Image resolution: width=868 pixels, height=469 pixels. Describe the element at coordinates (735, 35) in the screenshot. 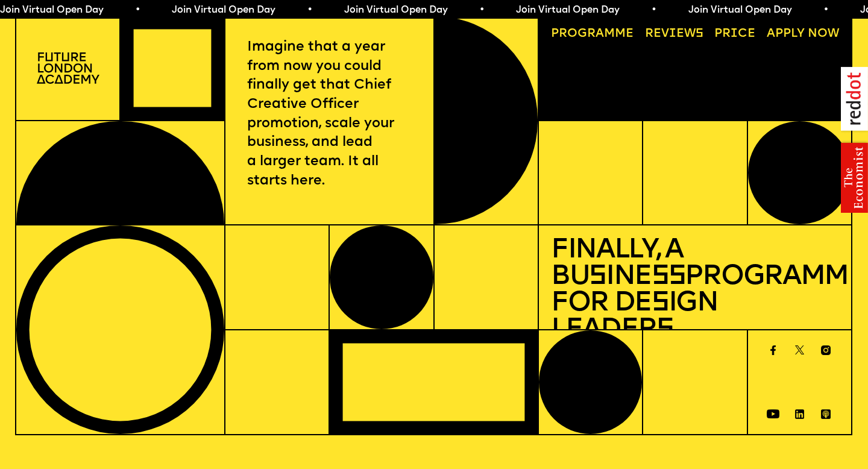

I see `a: Price` at that location.